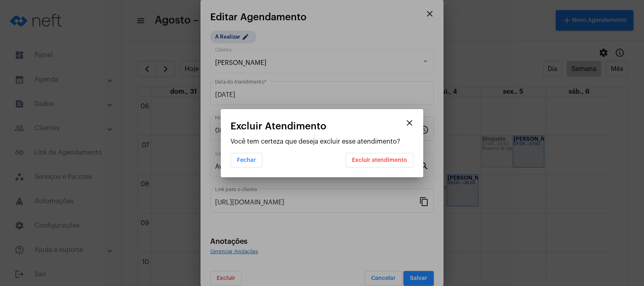 This screenshot has width=644, height=286. Describe the element at coordinates (380, 160) in the screenshot. I see `button: Excluir atendimento` at that location.